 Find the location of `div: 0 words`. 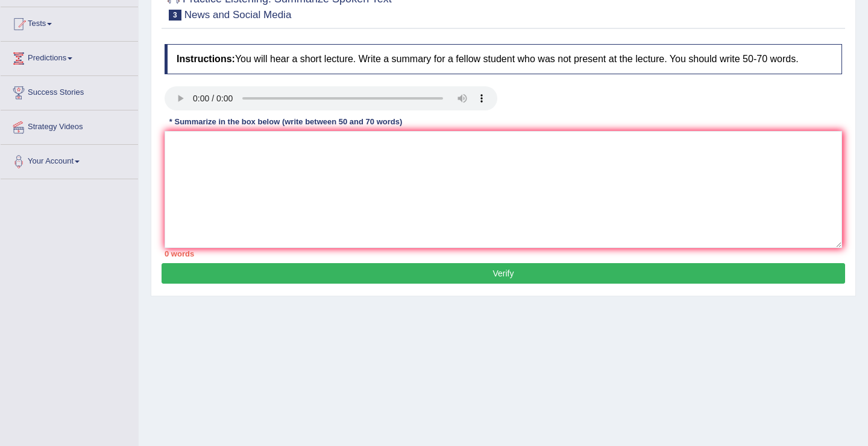

div: 0 words is located at coordinates (503, 253).